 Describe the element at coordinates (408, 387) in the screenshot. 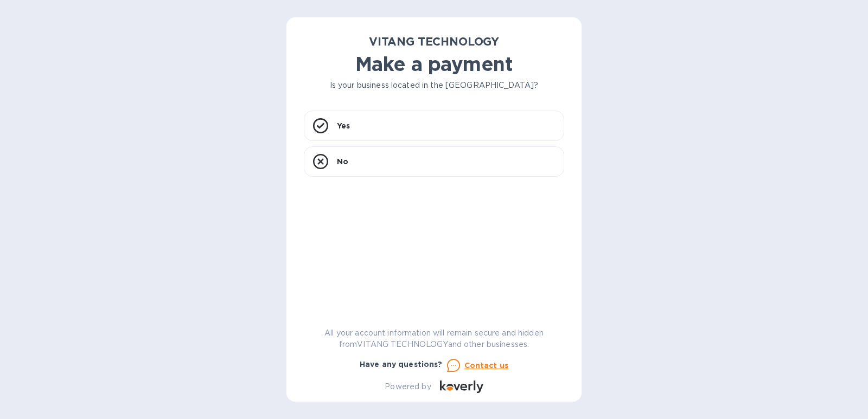

I see `p: Powered by` at that location.